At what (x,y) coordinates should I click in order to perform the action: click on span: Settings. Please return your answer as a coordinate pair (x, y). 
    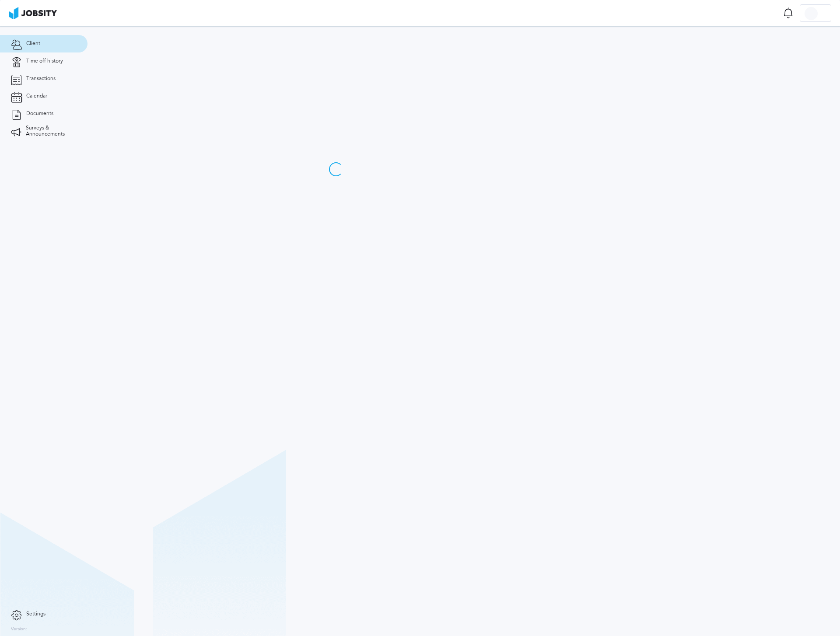
    Looking at the image, I should click on (36, 614).